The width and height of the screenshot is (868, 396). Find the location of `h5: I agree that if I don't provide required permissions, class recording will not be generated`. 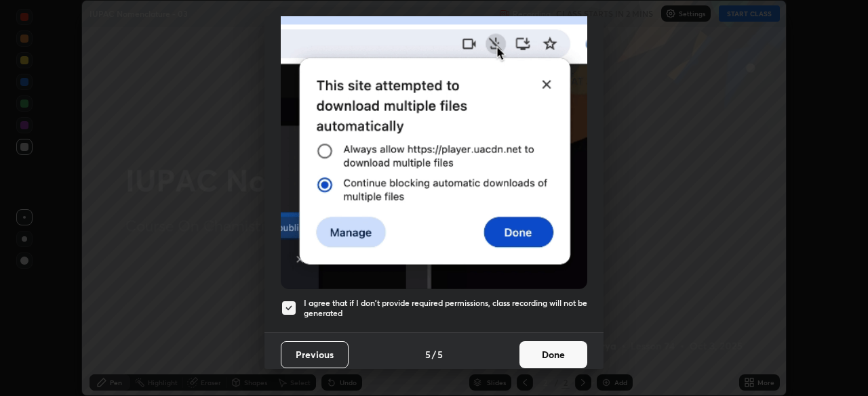

h5: I agree that if I don't provide required permissions, class recording will not be generated is located at coordinates (445, 308).